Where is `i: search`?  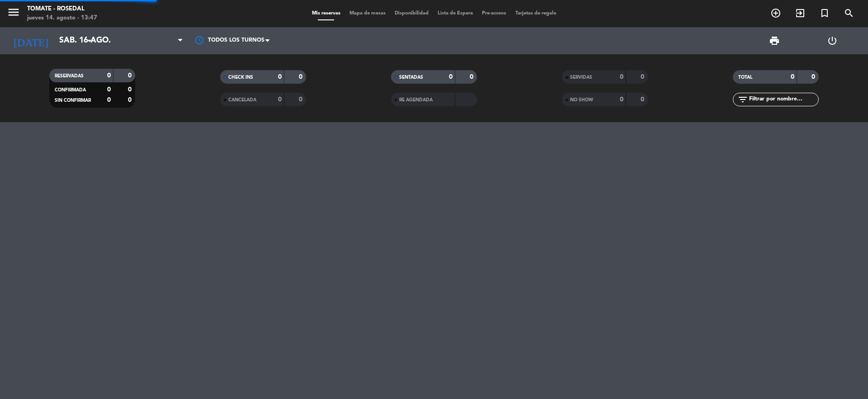
i: search is located at coordinates (849, 13).